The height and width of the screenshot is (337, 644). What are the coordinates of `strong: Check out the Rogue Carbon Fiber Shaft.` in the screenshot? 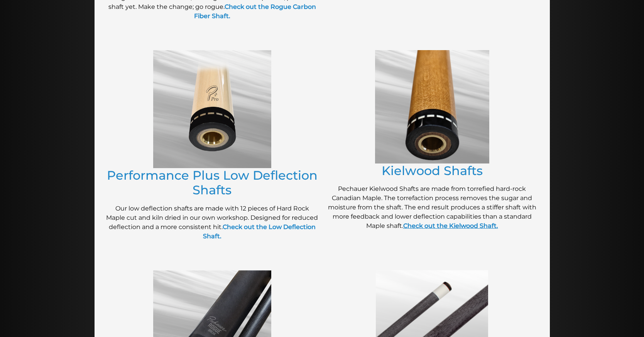 It's located at (255, 11).